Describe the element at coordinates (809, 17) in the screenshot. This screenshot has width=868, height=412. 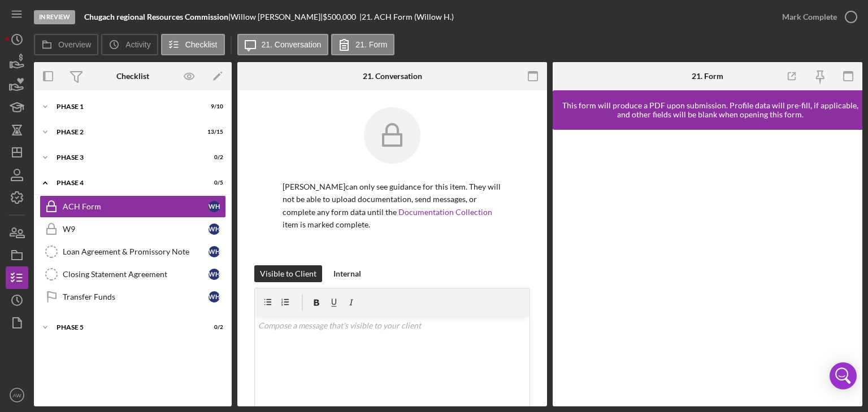
I see `div: Mark Complete` at that location.